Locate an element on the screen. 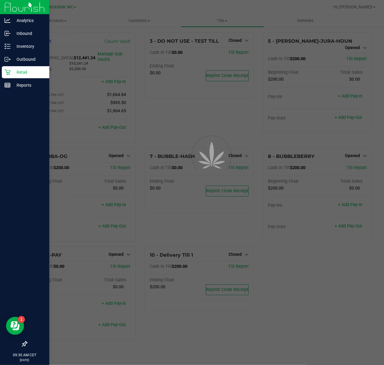 This screenshot has width=384, height=365. p: 09:30 AM CDT is located at coordinates (25, 355).